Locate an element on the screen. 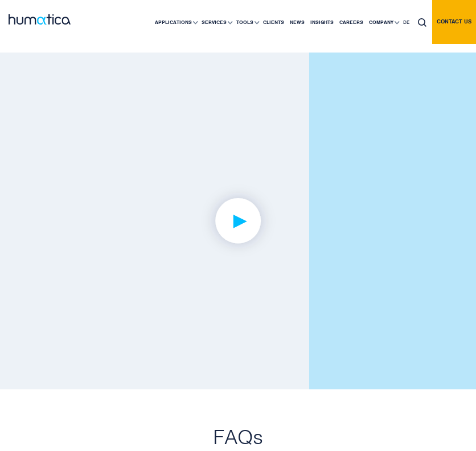 This screenshot has height=451, width=476. a: Tools is located at coordinates (246, 23).